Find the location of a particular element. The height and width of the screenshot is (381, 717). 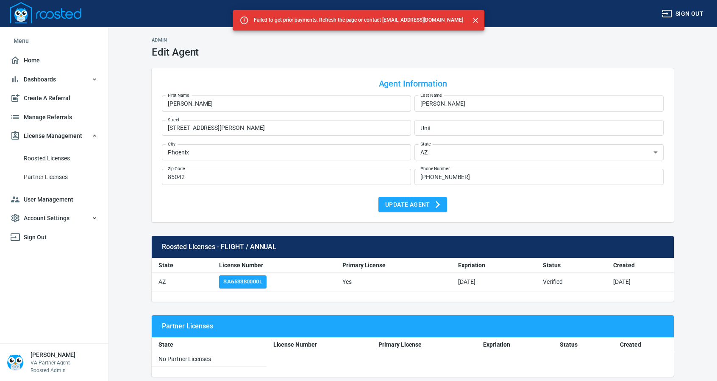

button: License Management is located at coordinates (54, 136).